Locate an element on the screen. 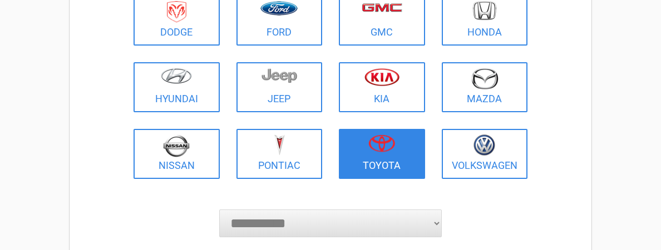  img: ford is located at coordinates (279, 8).